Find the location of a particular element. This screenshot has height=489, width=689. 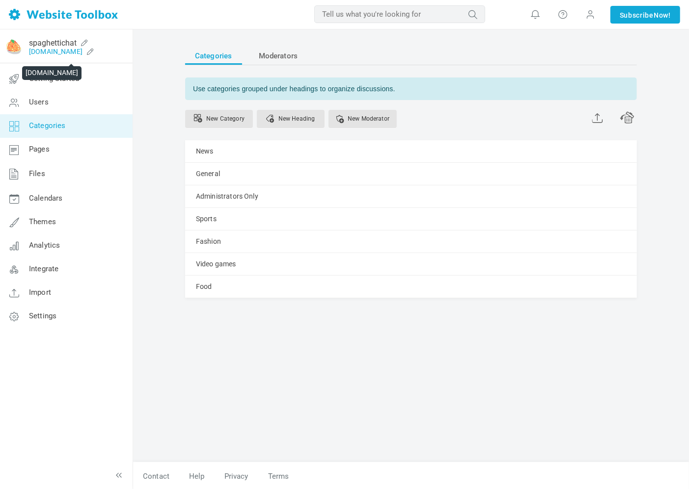

span: Users is located at coordinates (39, 102).